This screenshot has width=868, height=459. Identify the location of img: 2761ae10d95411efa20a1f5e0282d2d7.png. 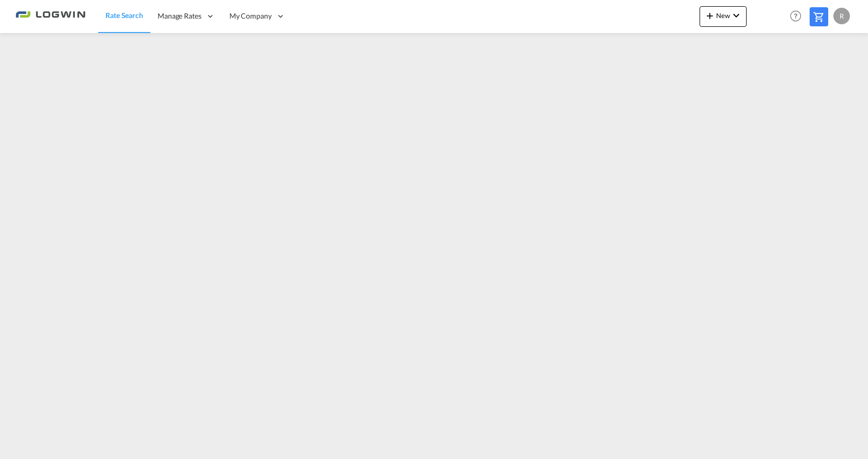
(50, 16).